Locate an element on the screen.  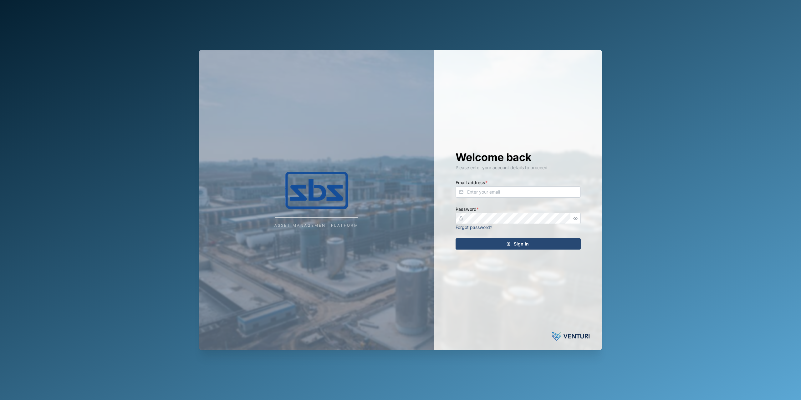
label: Password is located at coordinates (467, 209).